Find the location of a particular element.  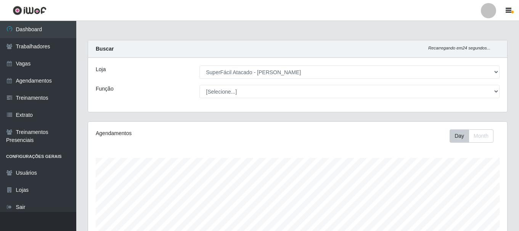

div: Toolbar with button groups is located at coordinates (474, 136).